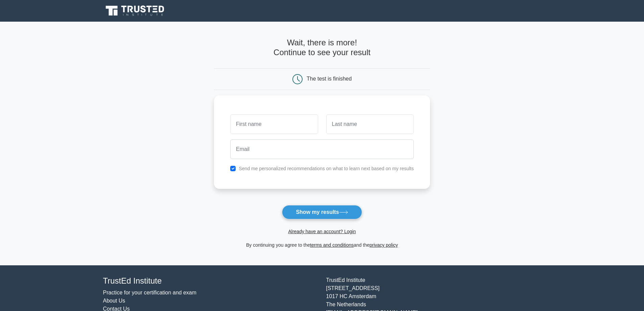  Describe the element at coordinates (329, 79) in the screenshot. I see `div: The test is finished` at that location.